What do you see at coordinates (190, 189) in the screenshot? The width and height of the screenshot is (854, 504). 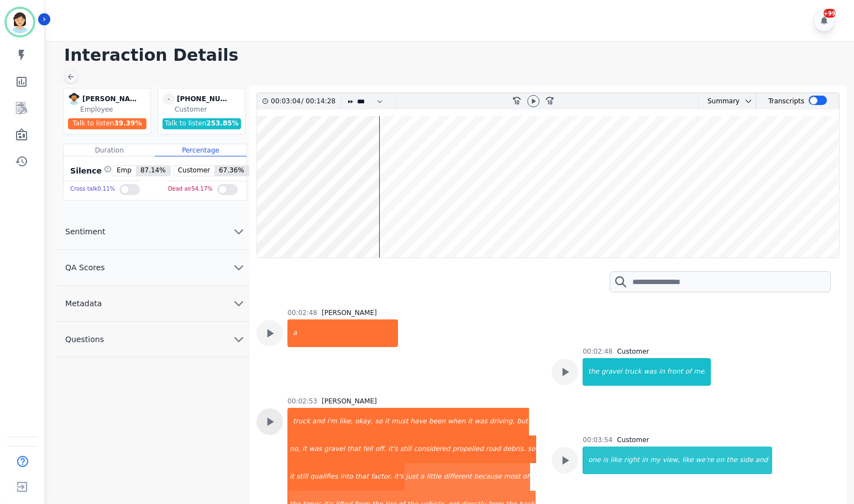 I see `div: Dead air 54.17 %` at bounding box center [190, 189].